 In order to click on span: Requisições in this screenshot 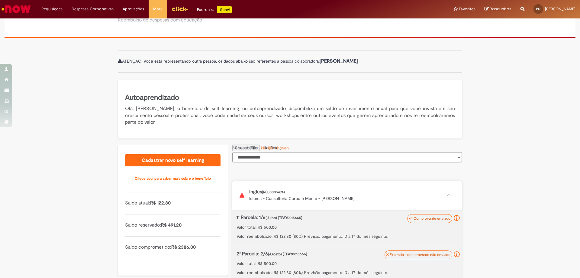, I will do `click(52, 9)`.